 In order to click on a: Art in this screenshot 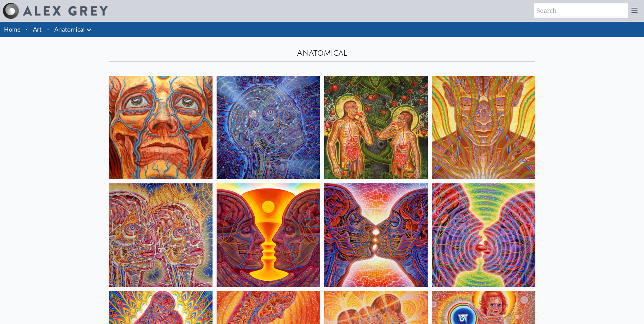, I will do `click(38, 30)`.